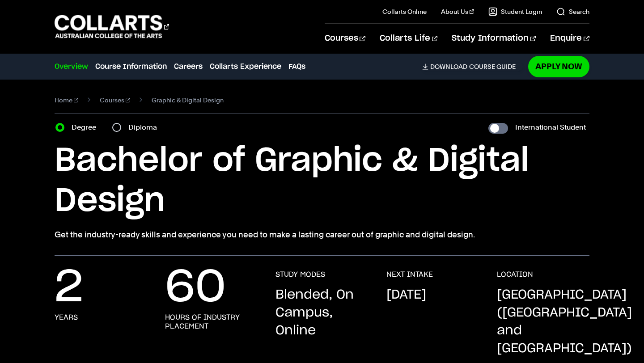  What do you see at coordinates (321, 313) in the screenshot?
I see `p: Blended, On Campus, Online` at bounding box center [321, 313].